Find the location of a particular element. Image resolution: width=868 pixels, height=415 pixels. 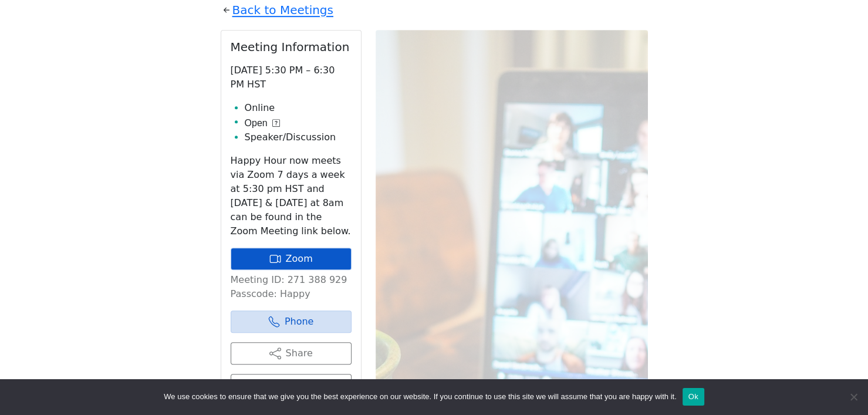

h2: Meeting Information is located at coordinates (291, 47).